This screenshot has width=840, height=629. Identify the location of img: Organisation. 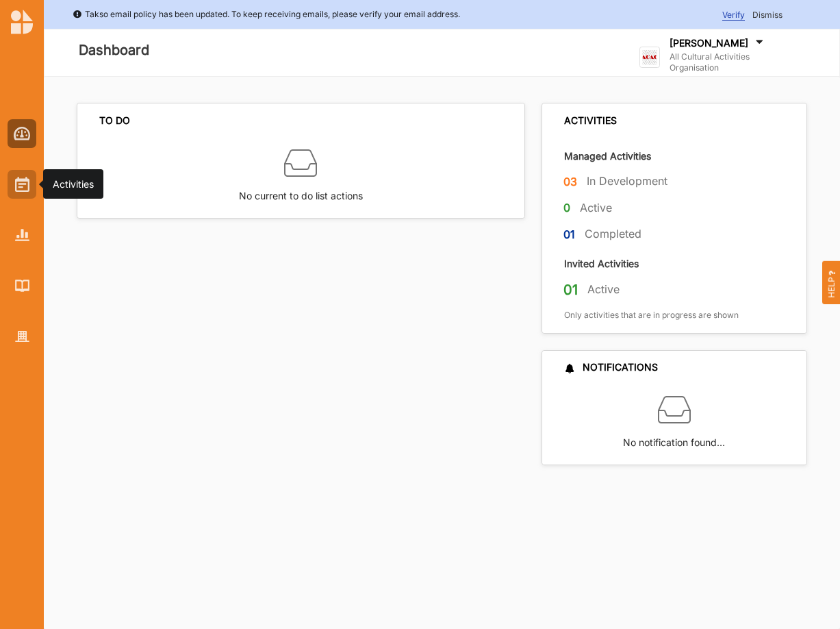
(22, 337).